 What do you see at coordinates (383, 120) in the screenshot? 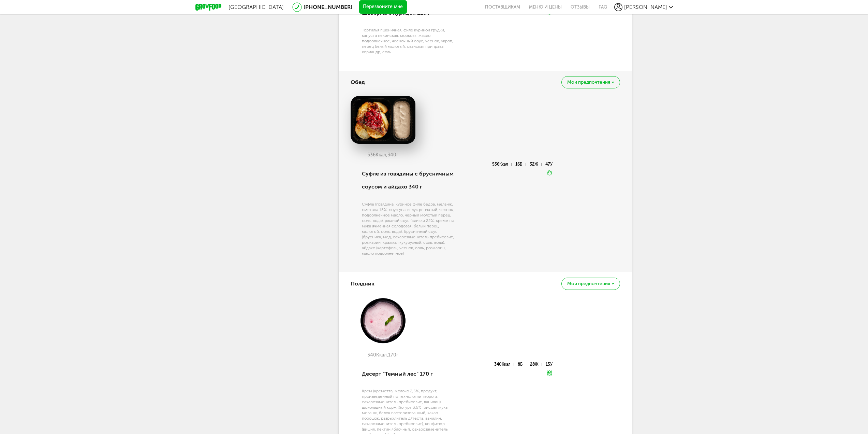
I see `img: big_RUv68zbEVrm8riOK.png` at bounding box center [383, 120].